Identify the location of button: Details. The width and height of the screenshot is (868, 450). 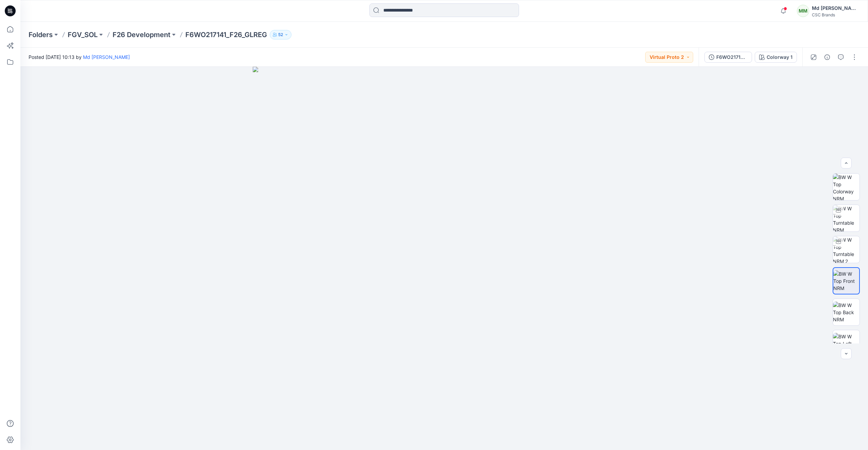
(828, 57).